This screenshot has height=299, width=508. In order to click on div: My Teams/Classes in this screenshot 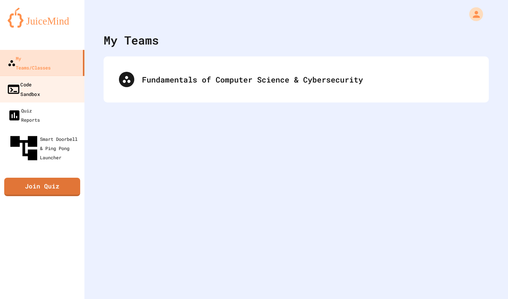, I will do `click(29, 63)`.